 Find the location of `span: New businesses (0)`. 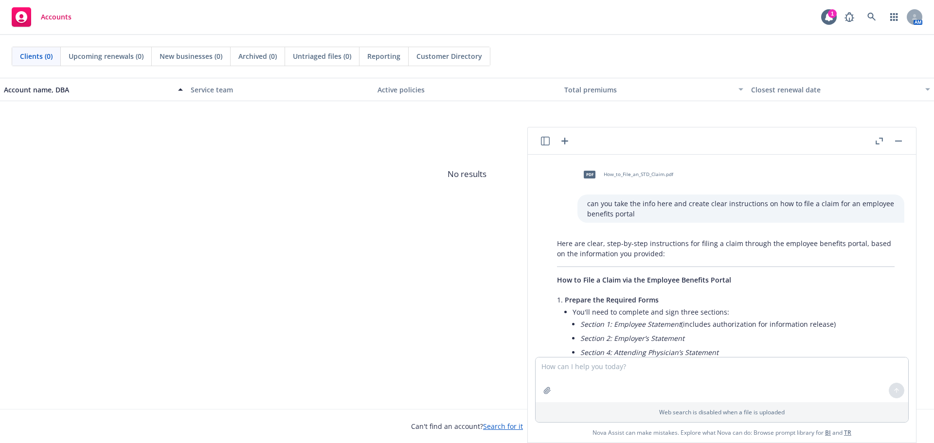

span: New businesses (0) is located at coordinates (191, 56).